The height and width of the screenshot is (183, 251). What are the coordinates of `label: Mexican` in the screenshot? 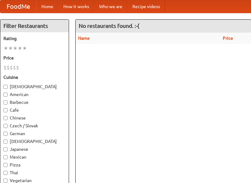 It's located at (34, 157).